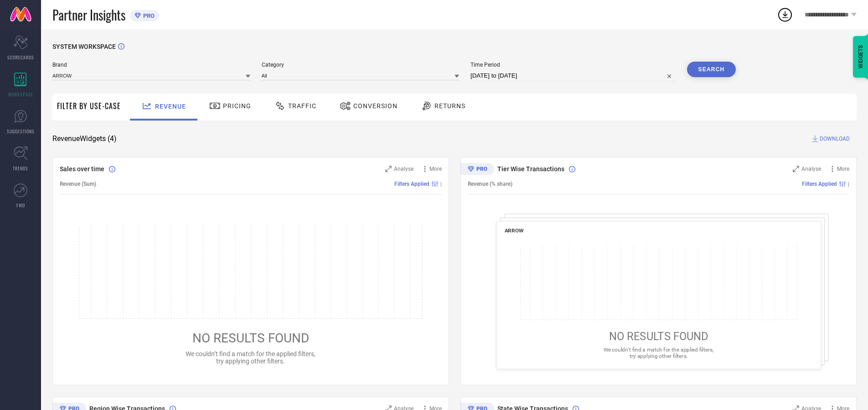  I want to click on span: Time Period, so click(573, 65).